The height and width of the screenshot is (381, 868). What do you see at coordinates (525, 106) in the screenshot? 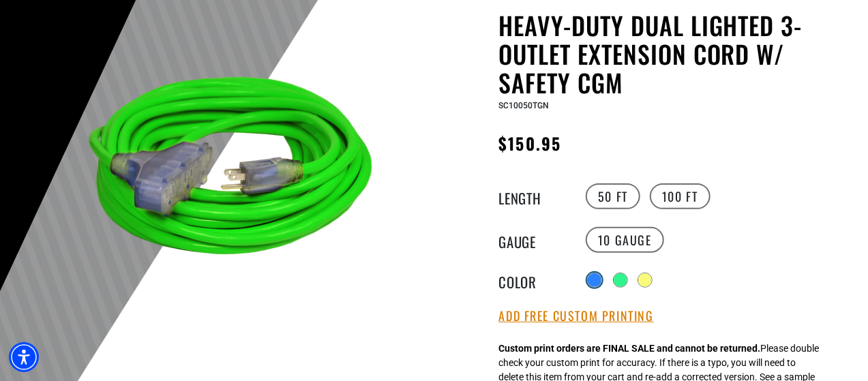
I see `span: SC10050TGN` at bounding box center [525, 106].